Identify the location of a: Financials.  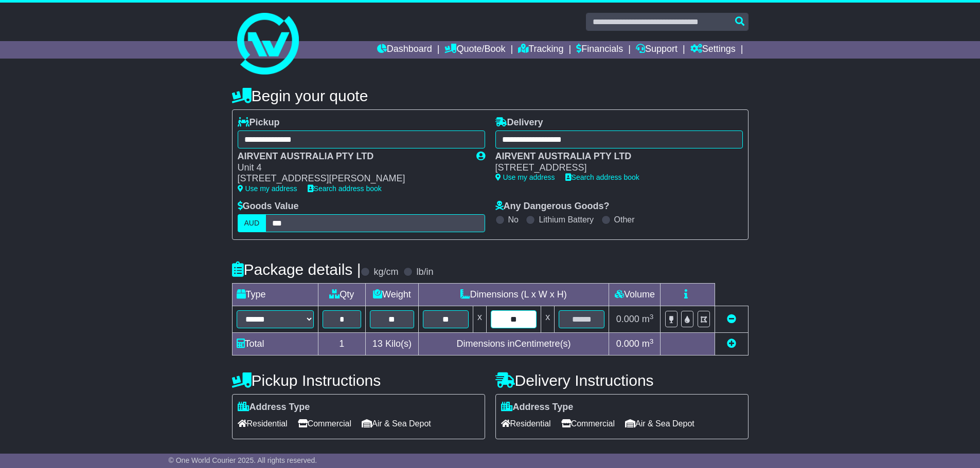
(599, 49).